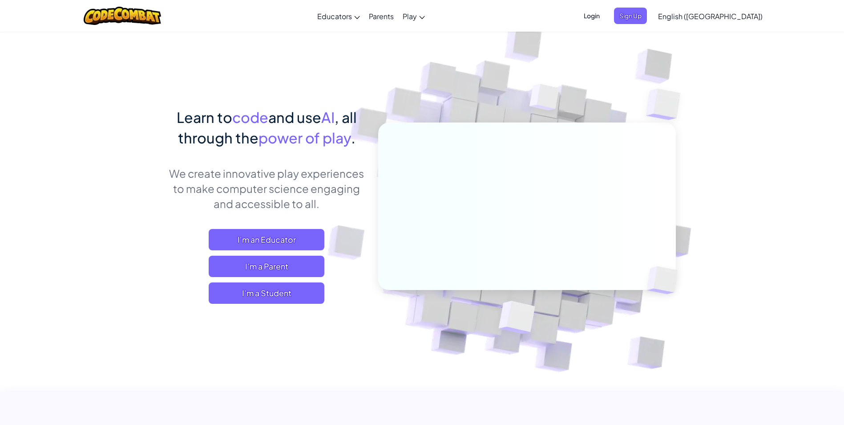 This screenshot has height=425, width=844. Describe the element at coordinates (414, 16) in the screenshot. I see `a: Play` at that location.